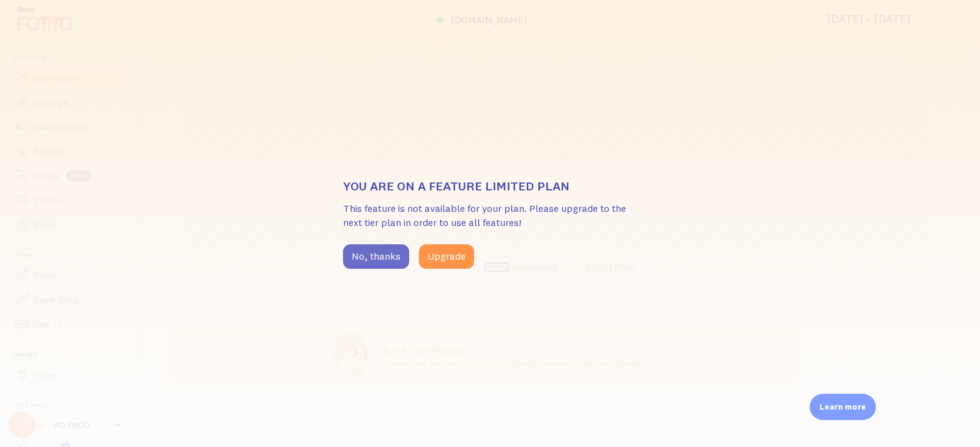 This screenshot has height=447, width=980. I want to click on h3: You are on a feature limited plan, so click(490, 187).